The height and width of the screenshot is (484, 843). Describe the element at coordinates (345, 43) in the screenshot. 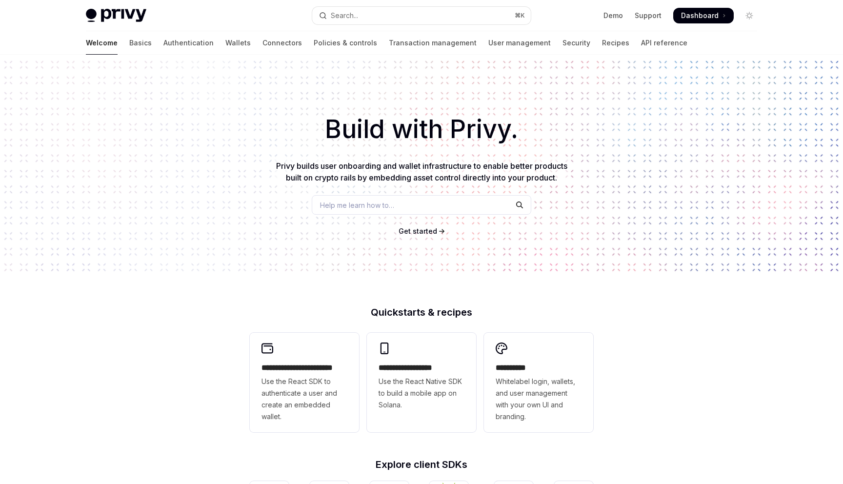

I see `a: Policies & controls` at that location.